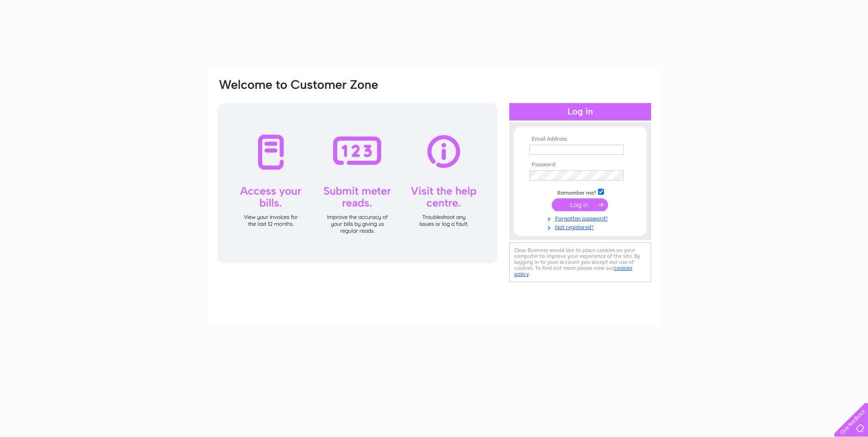 The image size is (868, 437). What do you see at coordinates (580, 139) in the screenshot?
I see `th: Email Address:` at bounding box center [580, 139].